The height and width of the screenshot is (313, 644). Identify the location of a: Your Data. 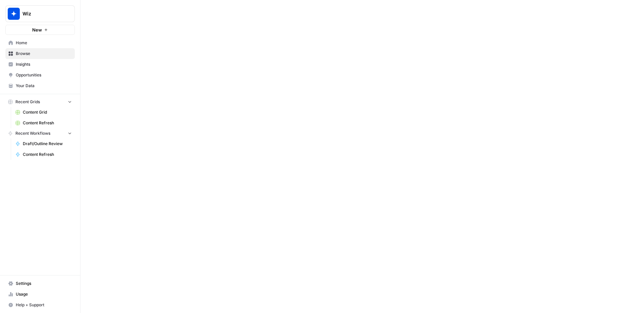
(40, 86).